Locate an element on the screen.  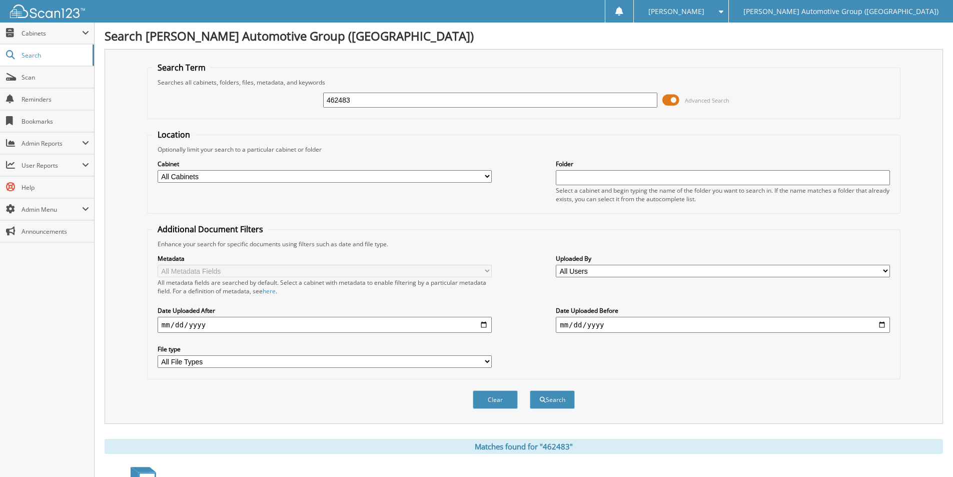
span: Help is located at coordinates (55, 187).